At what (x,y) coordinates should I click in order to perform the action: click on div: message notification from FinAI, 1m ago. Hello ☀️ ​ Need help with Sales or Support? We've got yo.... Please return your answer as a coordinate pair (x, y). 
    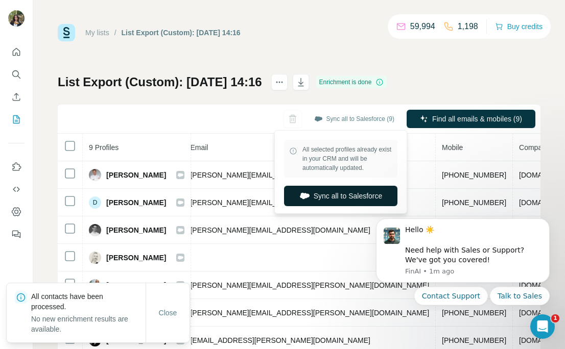
    Looking at the image, I should click on (102, 41).